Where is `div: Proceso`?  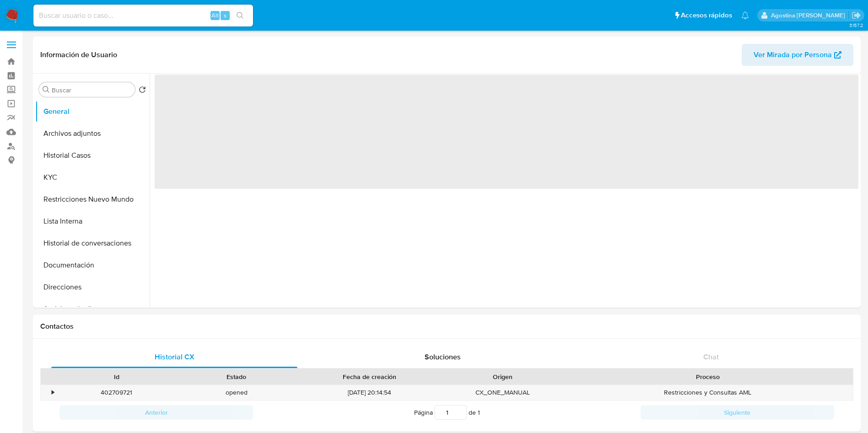
div: Proceso is located at coordinates (708, 377).